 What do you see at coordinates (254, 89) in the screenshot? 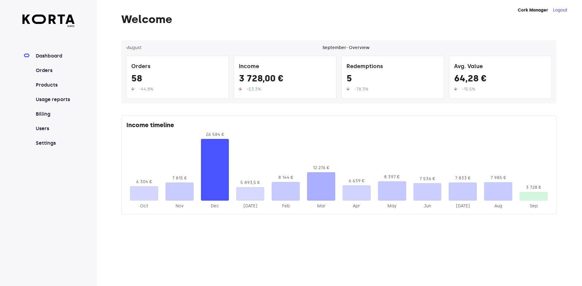
I see `span: -53.3%` at bounding box center [254, 89].